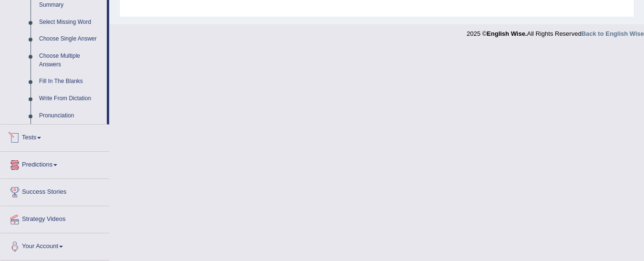 The image size is (644, 261). What do you see at coordinates (55, 245) in the screenshot?
I see `a: Your Account` at bounding box center [55, 245].